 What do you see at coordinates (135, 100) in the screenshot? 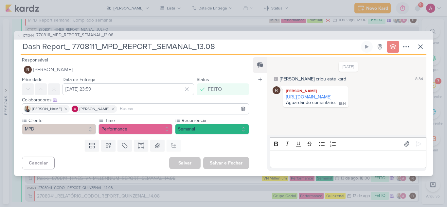
I see `div: Colaboradores` at bounding box center [135, 100].